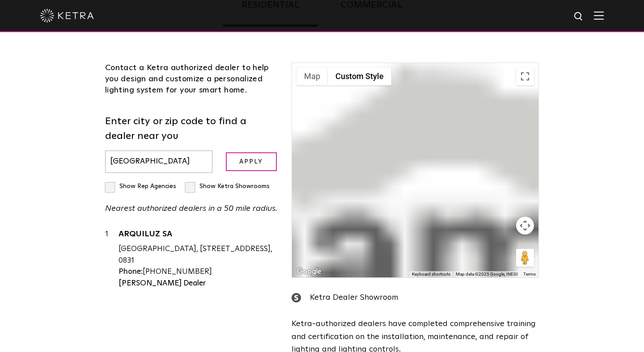 The image size is (644, 352). What do you see at coordinates (141, 186) in the screenshot?
I see `label: Show Rep Agencies` at bounding box center [141, 186].